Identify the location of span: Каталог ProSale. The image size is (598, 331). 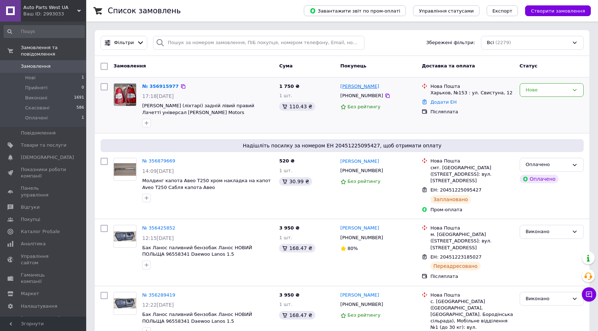
(40, 232).